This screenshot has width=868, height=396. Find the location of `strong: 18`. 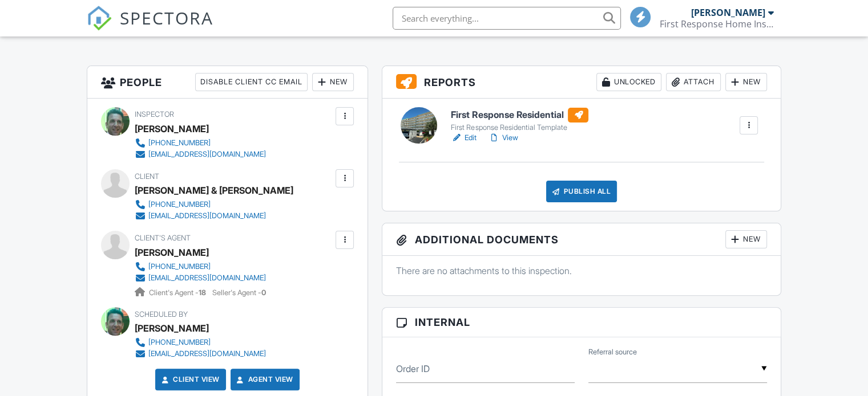

strong: 18 is located at coordinates (202, 292).